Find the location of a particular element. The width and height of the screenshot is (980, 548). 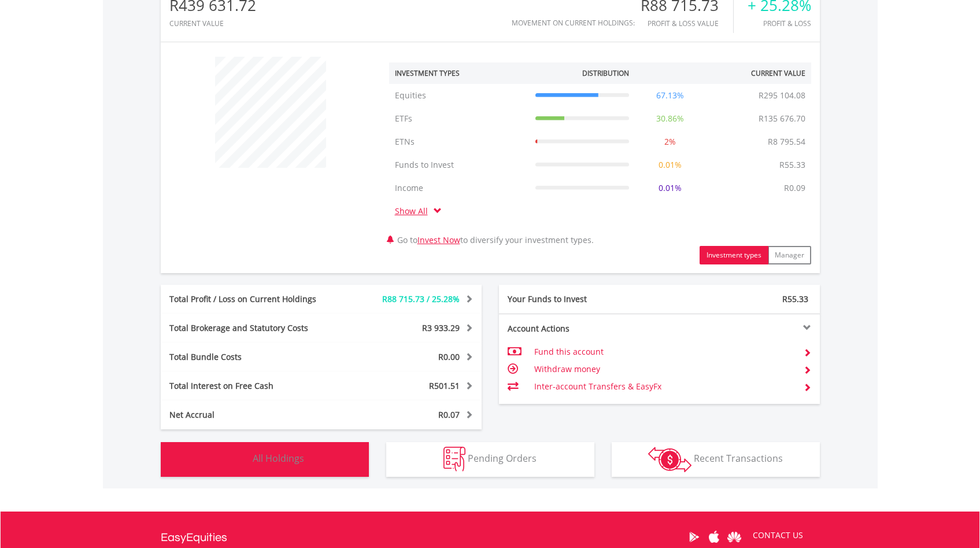

span: R501.51 is located at coordinates (444, 385).